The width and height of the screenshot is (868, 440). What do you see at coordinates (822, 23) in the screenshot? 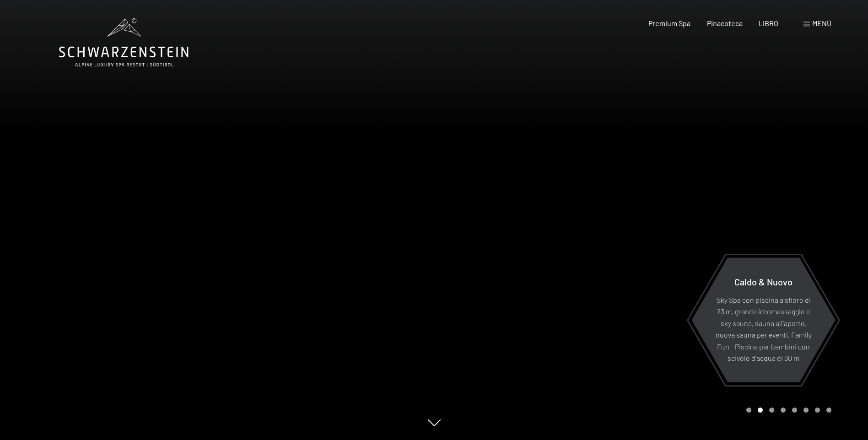
I see `span: Menù` at bounding box center [822, 23].